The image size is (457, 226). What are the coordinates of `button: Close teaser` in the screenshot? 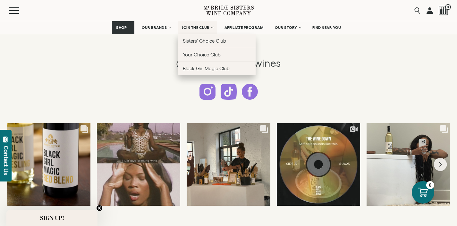 It's located at (99, 208).